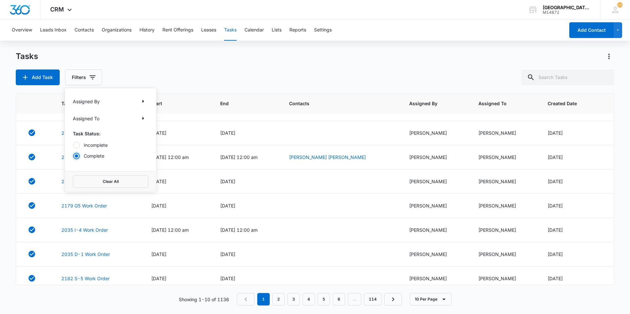 Image resolution: width=630 pixels, height=314 pixels. What do you see at coordinates (86, 254) in the screenshot?
I see `a: 2035 D-1 Work Order` at bounding box center [86, 254].